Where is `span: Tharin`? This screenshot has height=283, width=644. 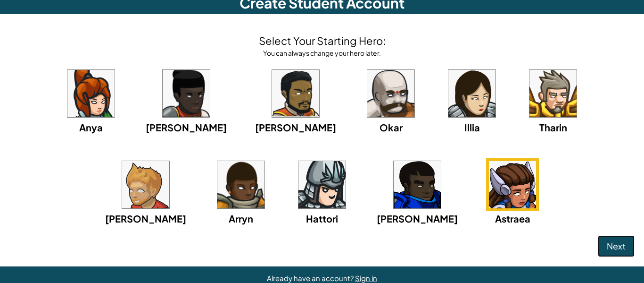 span: Tharin is located at coordinates (553, 127).